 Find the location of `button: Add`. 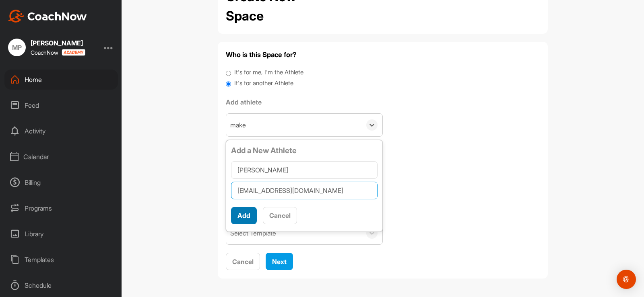

button: Add is located at coordinates (244, 216).